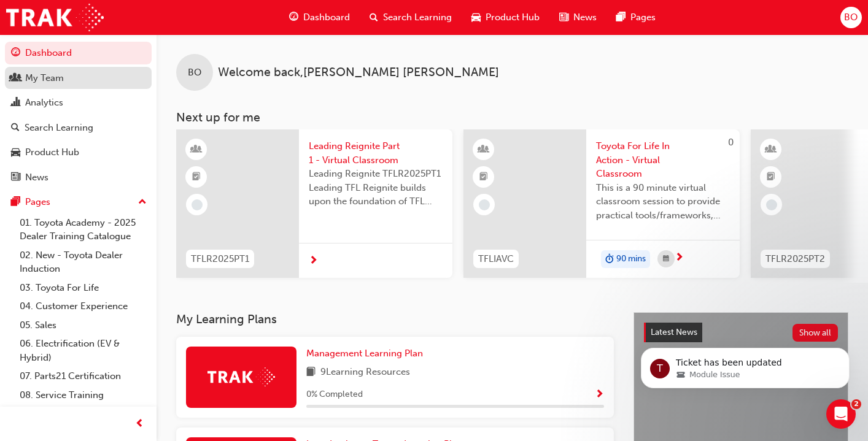 The image size is (868, 441). Describe the element at coordinates (663, 202) in the screenshot. I see `span: This is a 90 minute virtual classroom session to provide practical tools/frameworks, behaviours a...` at that location.